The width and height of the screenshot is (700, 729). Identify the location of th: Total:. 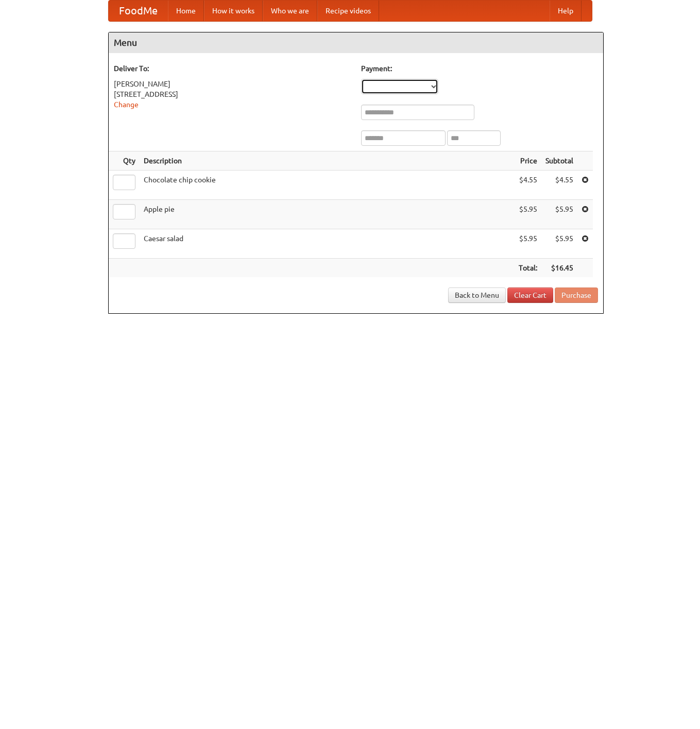
(528, 268).